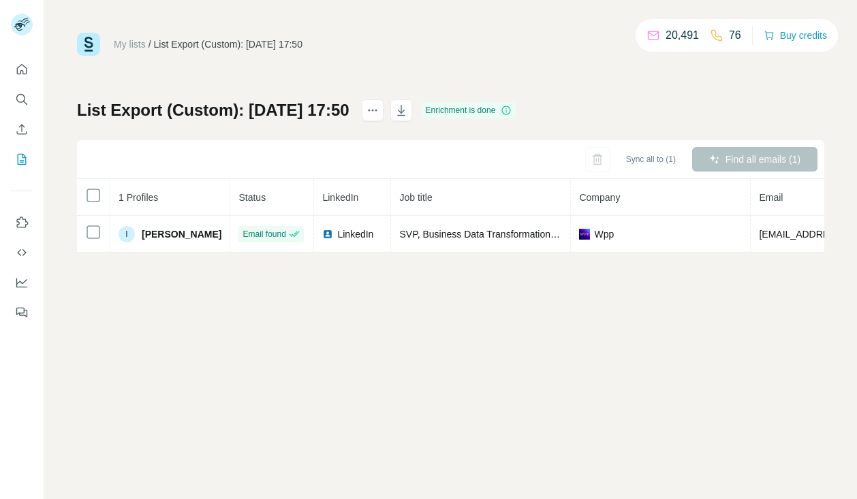 The width and height of the screenshot is (857, 499). Describe the element at coordinates (89, 44) in the screenshot. I see `img: Surfe Logo` at that location.